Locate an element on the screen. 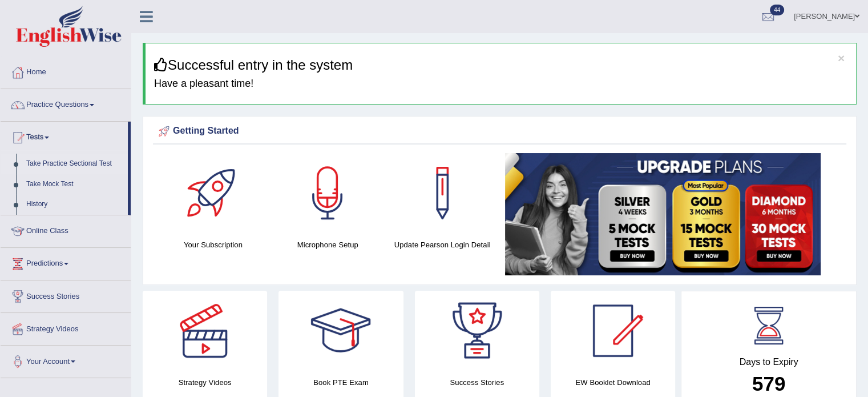 The width and height of the screenshot is (868, 397). h4: Book PTE Exam is located at coordinates (341, 382).